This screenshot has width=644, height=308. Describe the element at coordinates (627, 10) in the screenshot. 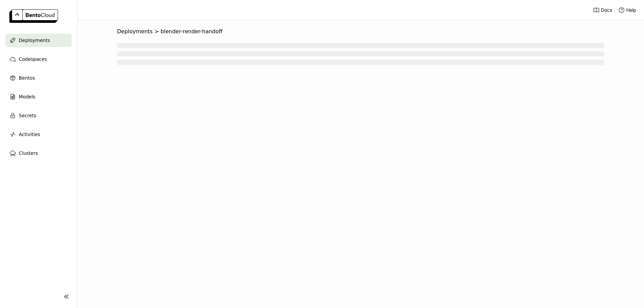

I see `div: Help` at that location.